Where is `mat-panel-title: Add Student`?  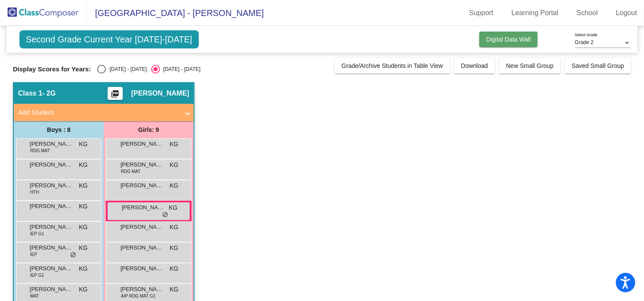 mat-panel-title: Add Student is located at coordinates (98, 112).